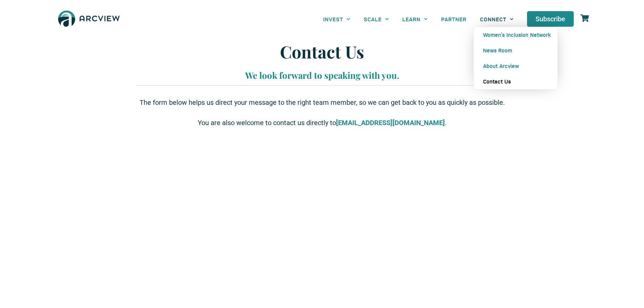 The width and height of the screenshot is (644, 308). What do you see at coordinates (515, 82) in the screenshot?
I see `a: Contact Us` at bounding box center [515, 82].